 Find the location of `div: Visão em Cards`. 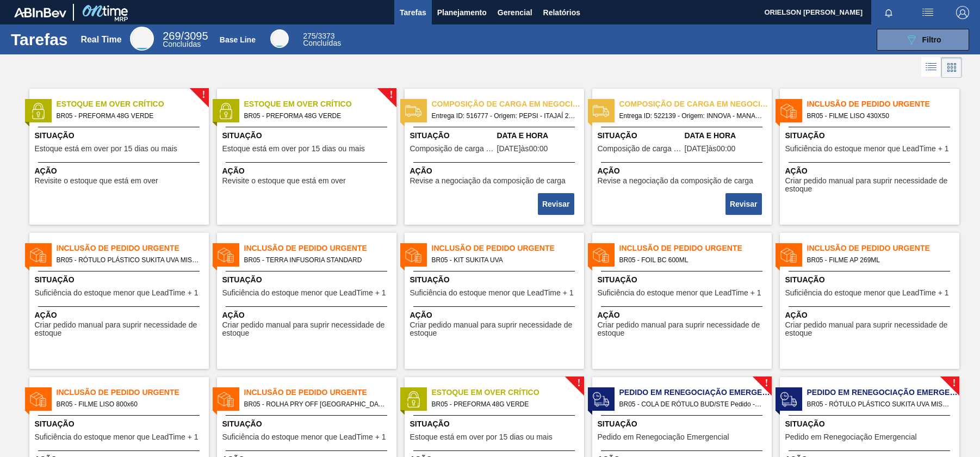

div: Visão em Cards is located at coordinates (952, 68).